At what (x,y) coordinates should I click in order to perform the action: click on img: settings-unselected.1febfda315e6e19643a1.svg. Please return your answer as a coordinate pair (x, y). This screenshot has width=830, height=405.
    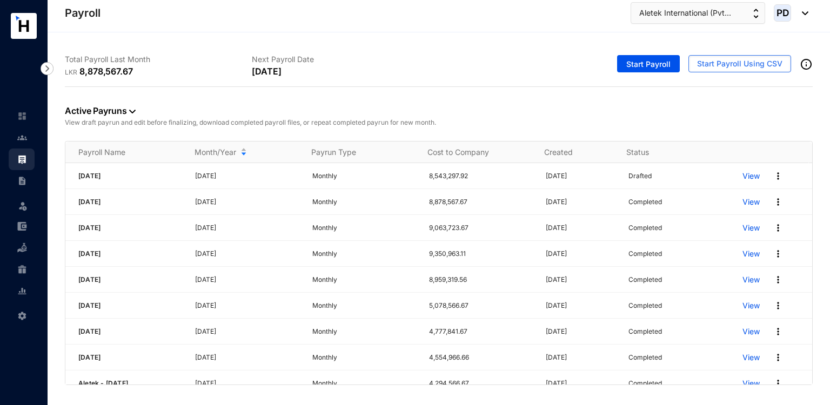
    Looking at the image, I should click on (22, 316).